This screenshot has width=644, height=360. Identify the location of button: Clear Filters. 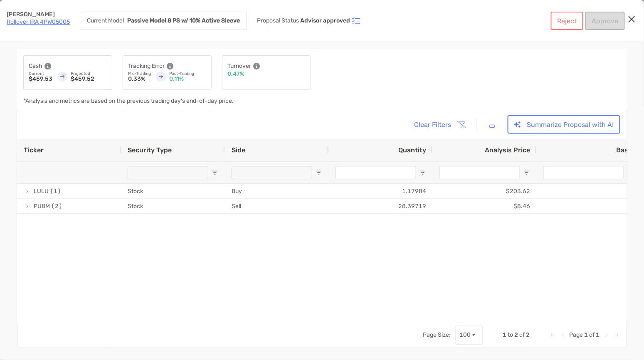
(439, 124).